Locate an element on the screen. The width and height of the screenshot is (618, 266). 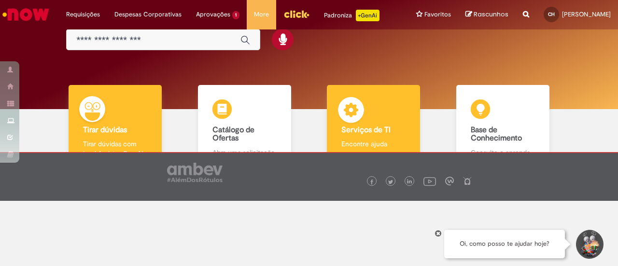
span: Favoritos is located at coordinates (438, 14).